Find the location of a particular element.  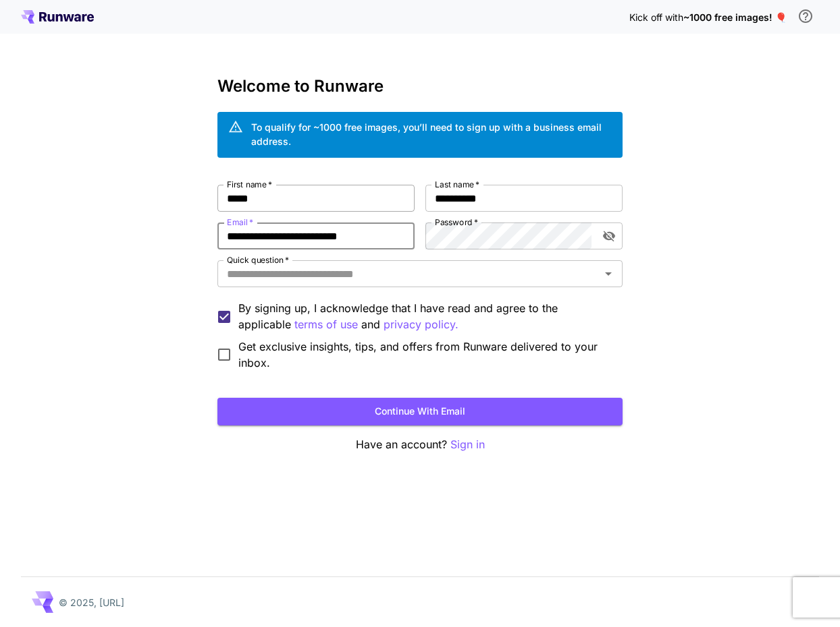

span: ~1000 free images! 🎈 is located at coordinates (735, 17).